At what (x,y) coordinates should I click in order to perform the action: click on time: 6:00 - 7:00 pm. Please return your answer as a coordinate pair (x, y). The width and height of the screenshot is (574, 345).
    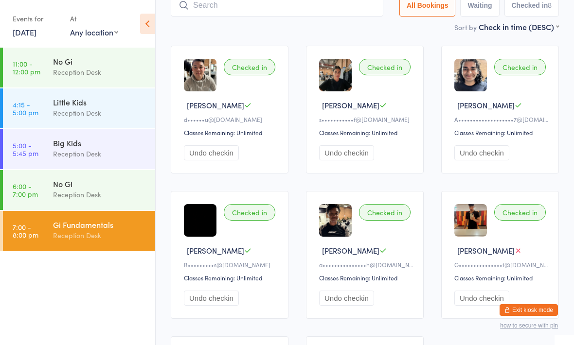
    Looking at the image, I should click on (25, 190).